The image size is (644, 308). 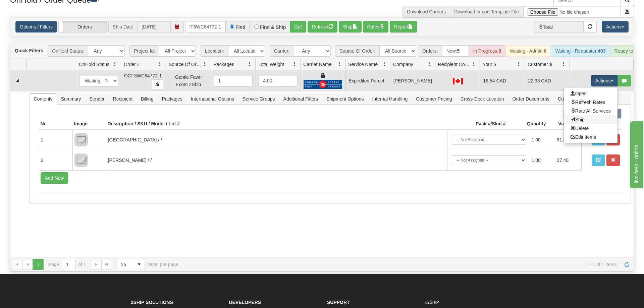 I want to click on a: Source Of Order filter column settings, so click(x=205, y=64).